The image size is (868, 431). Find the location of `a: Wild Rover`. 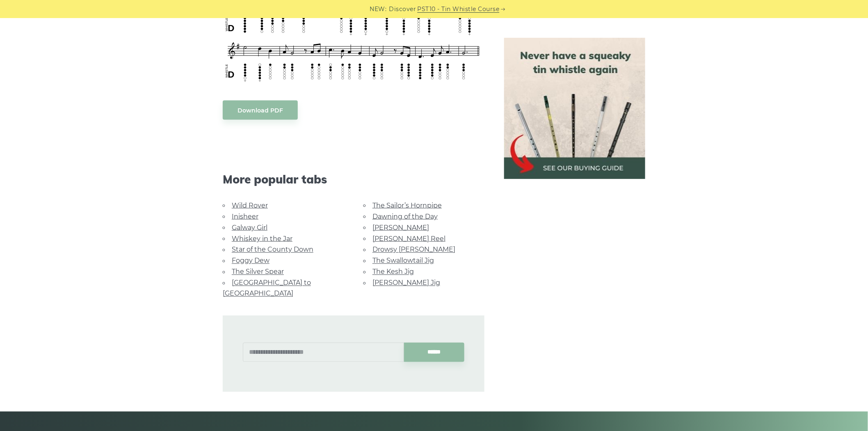

a: Wild Rover is located at coordinates (250, 205).